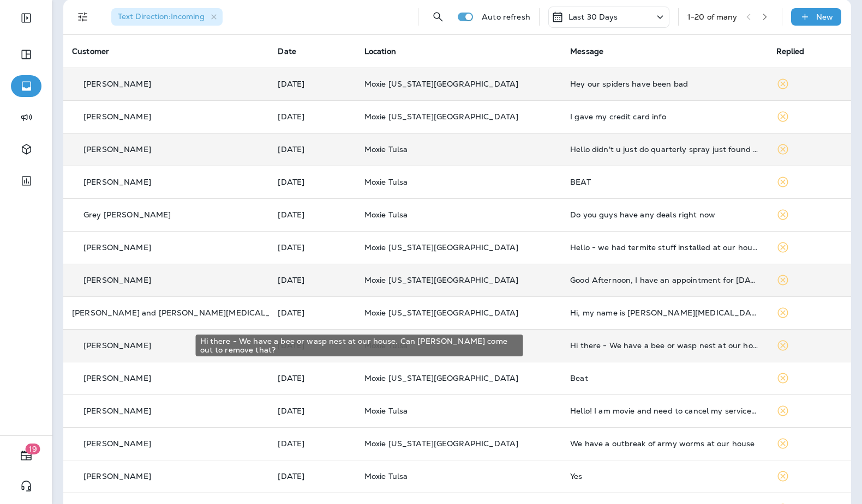  Describe the element at coordinates (664, 182) in the screenshot. I see `div: BEAT` at that location.